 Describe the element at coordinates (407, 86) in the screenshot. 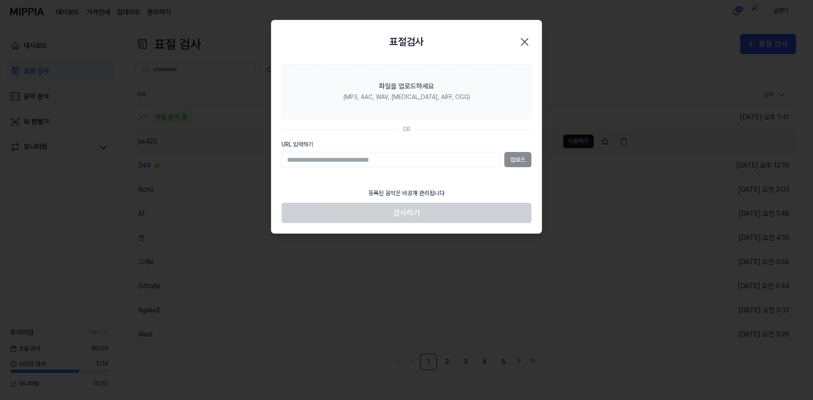

I see `div: 파일을 업로드하세요` at that location.